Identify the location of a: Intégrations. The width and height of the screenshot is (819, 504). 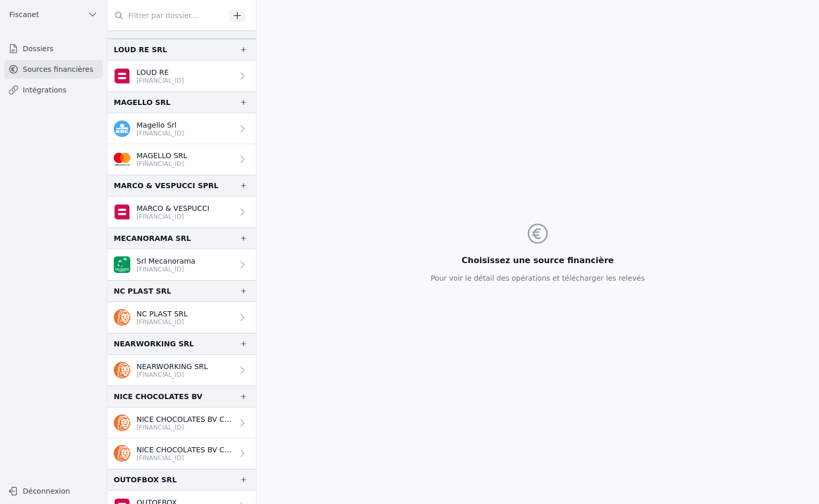
(54, 90).